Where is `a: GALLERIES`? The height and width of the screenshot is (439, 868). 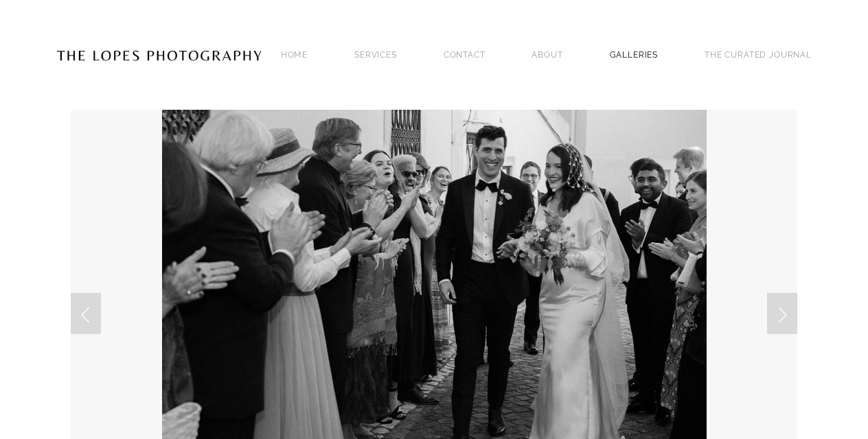
a: GALLERIES is located at coordinates (633, 54).